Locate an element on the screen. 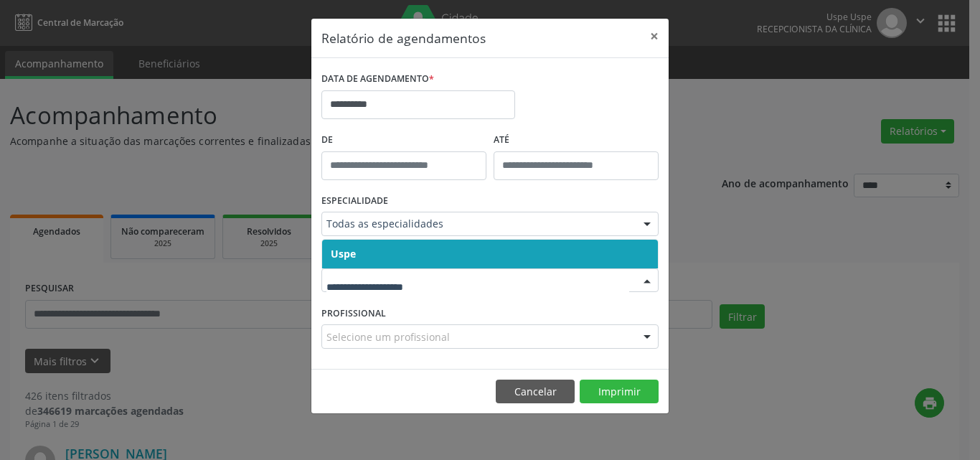 The image size is (980, 460). button: Imprimir is located at coordinates (619, 391).